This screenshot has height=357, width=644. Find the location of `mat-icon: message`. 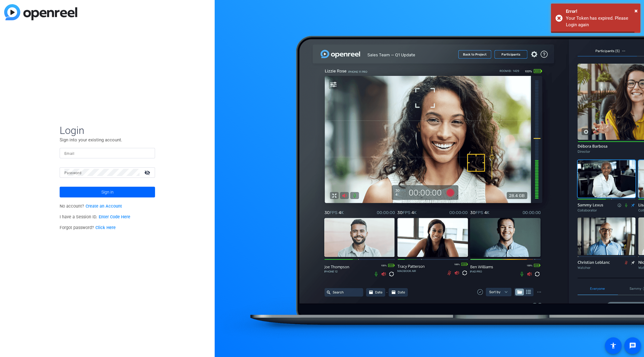

mat-icon: message is located at coordinates (633, 345).